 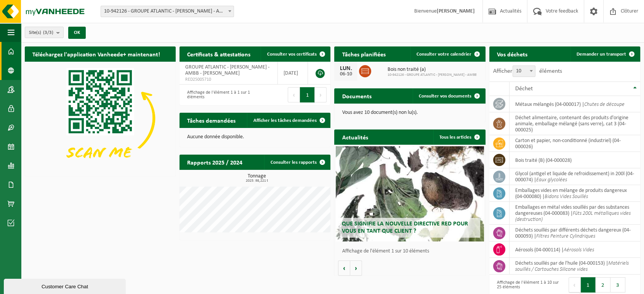 What do you see at coordinates (344, 268) in the screenshot?
I see `button: Vorige` at bounding box center [344, 268].